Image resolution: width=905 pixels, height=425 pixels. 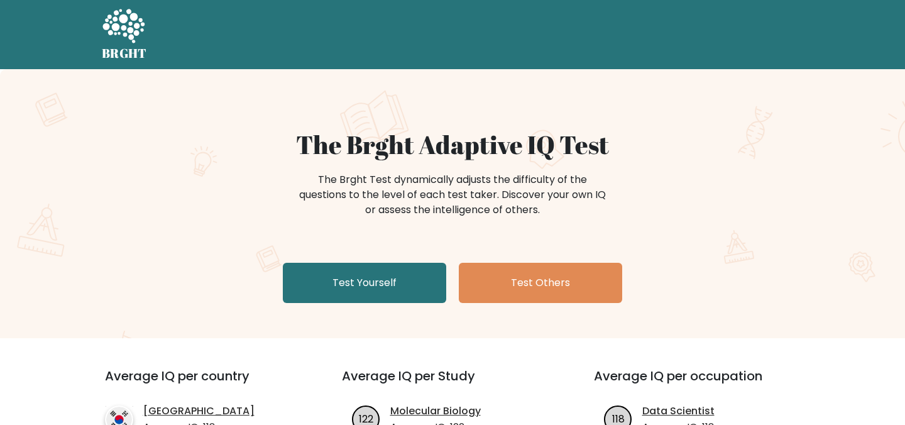 I want to click on h5: BRGHT, so click(x=124, y=53).